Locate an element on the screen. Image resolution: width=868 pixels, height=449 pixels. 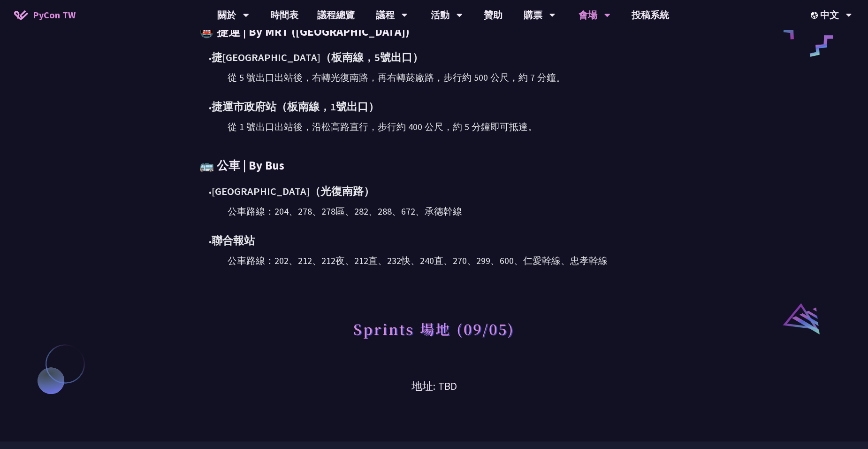
img: Home icon of PyCon TW 2025 is located at coordinates (21, 15).